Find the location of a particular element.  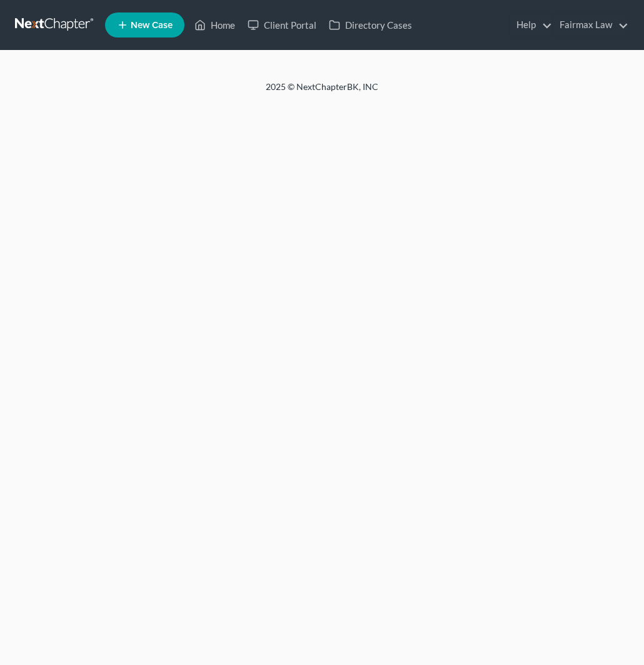

a: Directory Cases is located at coordinates (370, 25).